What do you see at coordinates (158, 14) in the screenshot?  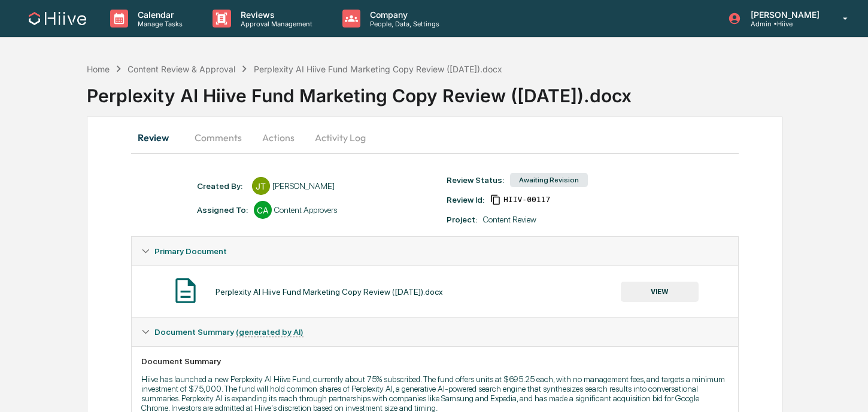 I see `p: Calendar` at bounding box center [158, 14].